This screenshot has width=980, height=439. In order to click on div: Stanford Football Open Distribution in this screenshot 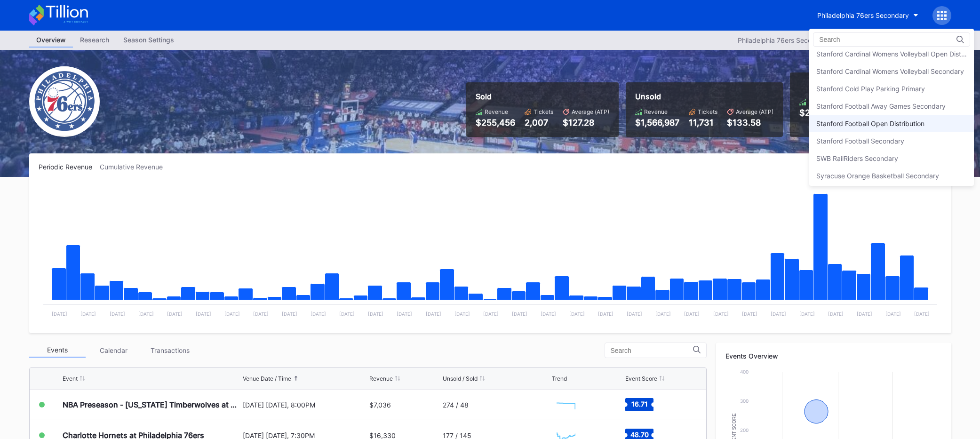, I will do `click(871, 124)`.